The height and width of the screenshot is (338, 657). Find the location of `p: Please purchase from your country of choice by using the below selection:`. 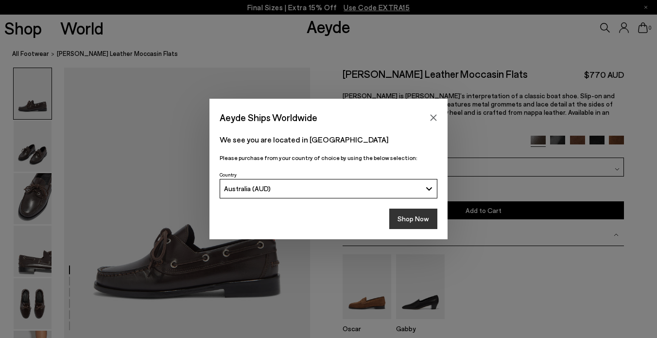

p: Please purchase from your country of choice by using the below selection: is located at coordinates (329, 158).